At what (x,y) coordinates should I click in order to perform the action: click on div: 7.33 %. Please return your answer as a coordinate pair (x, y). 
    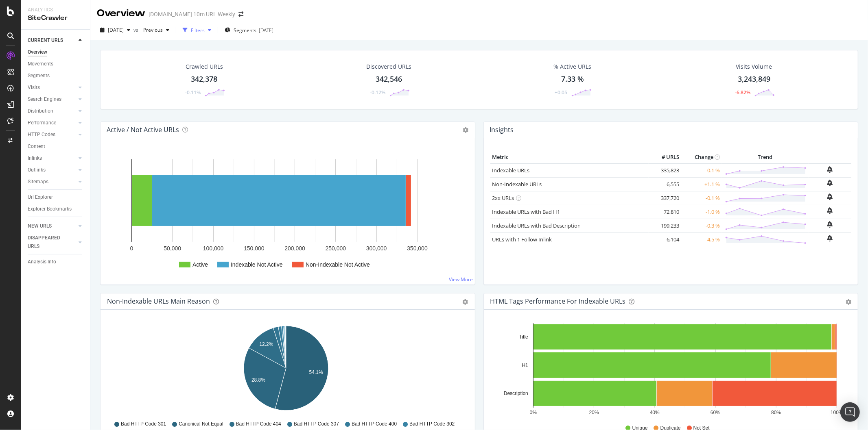
    Looking at the image, I should click on (572, 79).